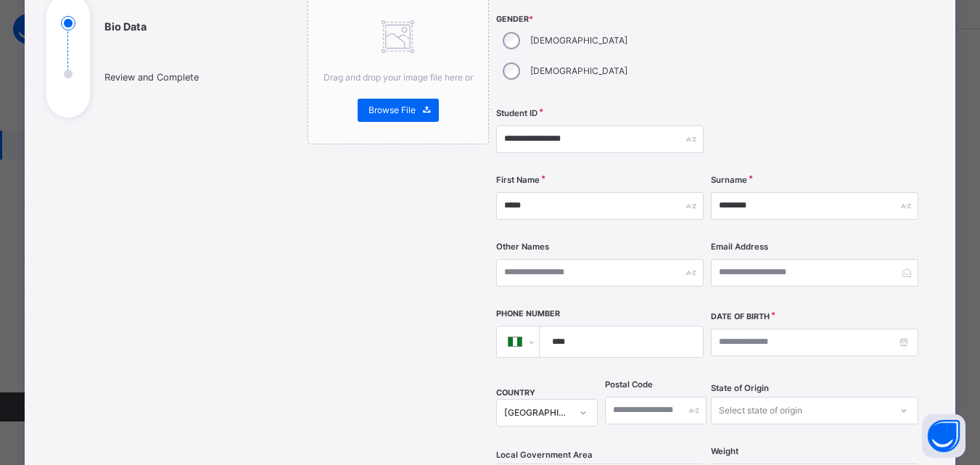  Describe the element at coordinates (600, 20) in the screenshot. I see `span: Gender` at that location.